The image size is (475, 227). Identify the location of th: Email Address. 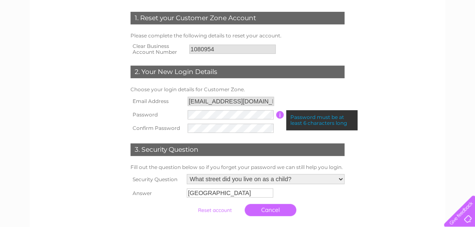
(157, 101).